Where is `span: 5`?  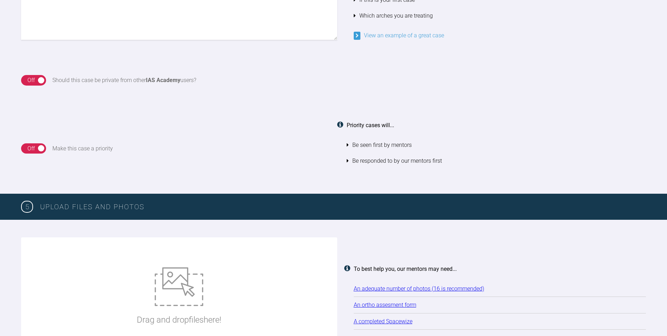
span: 5 is located at coordinates (27, 206).